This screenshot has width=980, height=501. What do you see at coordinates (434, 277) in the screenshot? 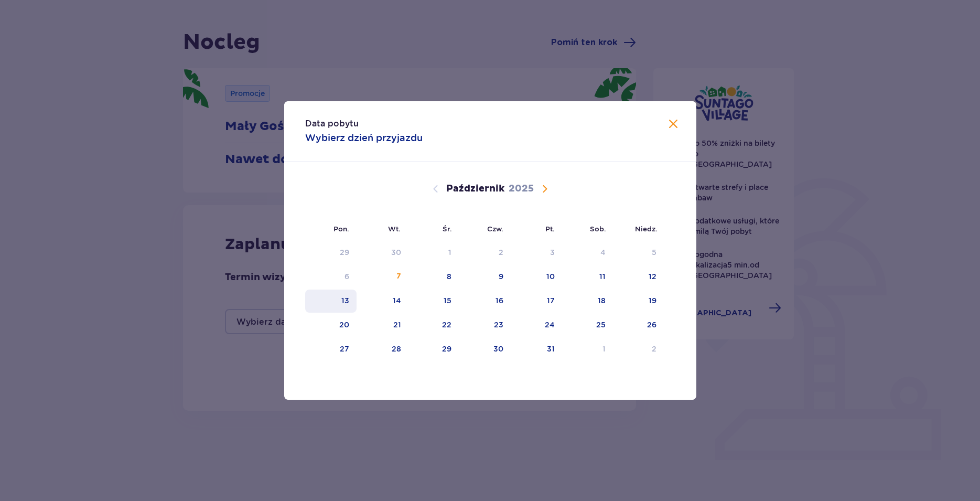
I see `td: 8` at bounding box center [434, 277].